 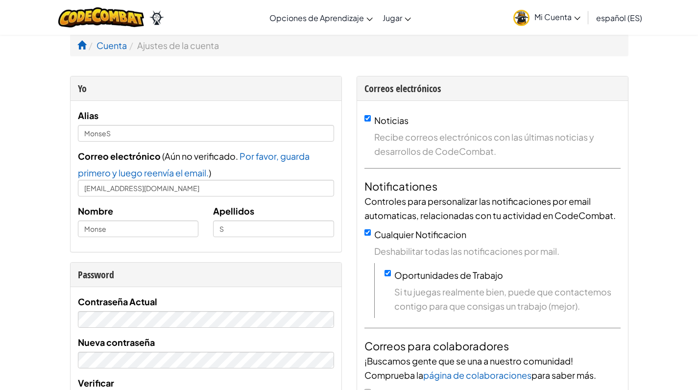 I want to click on h4: Notificationes, so click(x=492, y=186).